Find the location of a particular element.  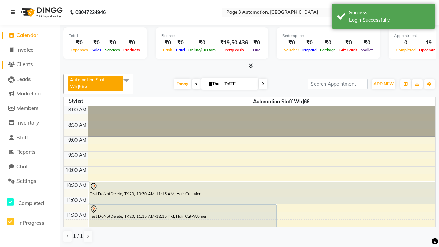

div: Stylist is located at coordinates (76, 101).